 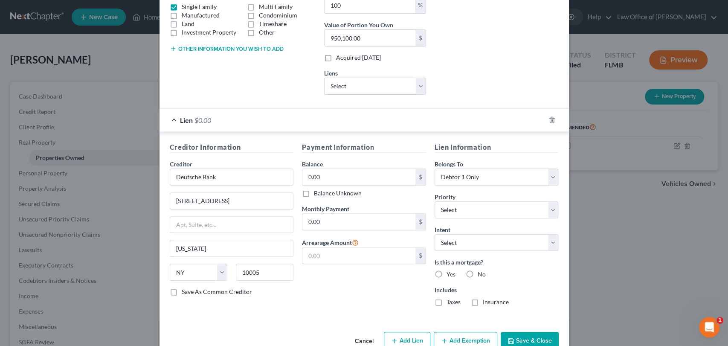 What do you see at coordinates (496, 289) in the screenshot?
I see `label: Includes` at bounding box center [496, 289].